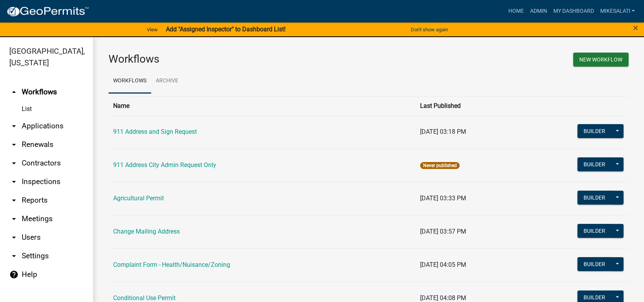 The width and height of the screenshot is (644, 302). What do you see at coordinates (144, 298) in the screenshot?
I see `a: Conditional Use Permit` at bounding box center [144, 298].